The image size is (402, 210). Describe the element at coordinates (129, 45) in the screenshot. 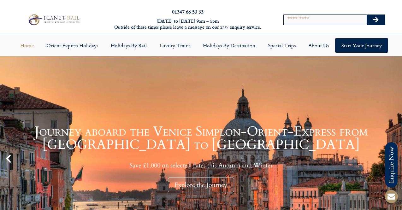

I see `a: Holidays by Rail` at that location.